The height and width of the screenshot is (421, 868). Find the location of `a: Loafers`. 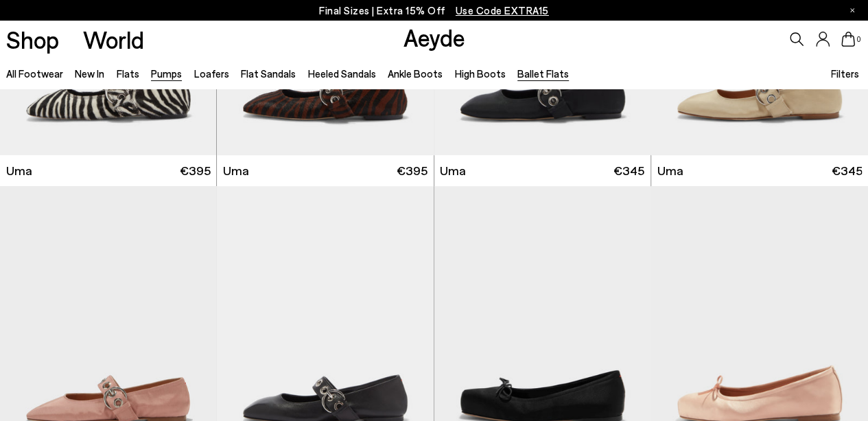

a: Loafers is located at coordinates (211, 73).